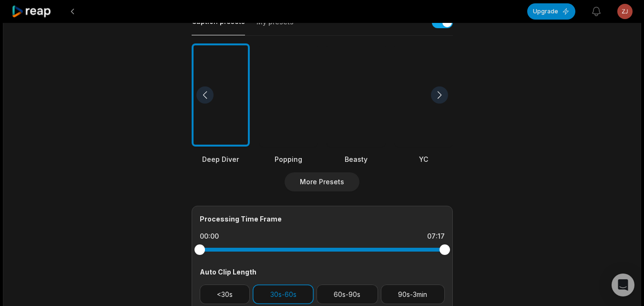  Describe the element at coordinates (225, 294) in the screenshot. I see `button: <30s` at that location.